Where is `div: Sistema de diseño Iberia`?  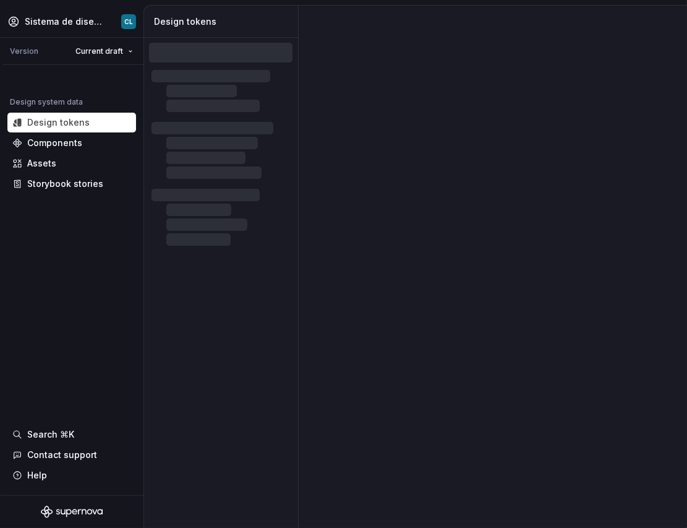 div: Sistema de diseño Iberia is located at coordinates (64, 22).